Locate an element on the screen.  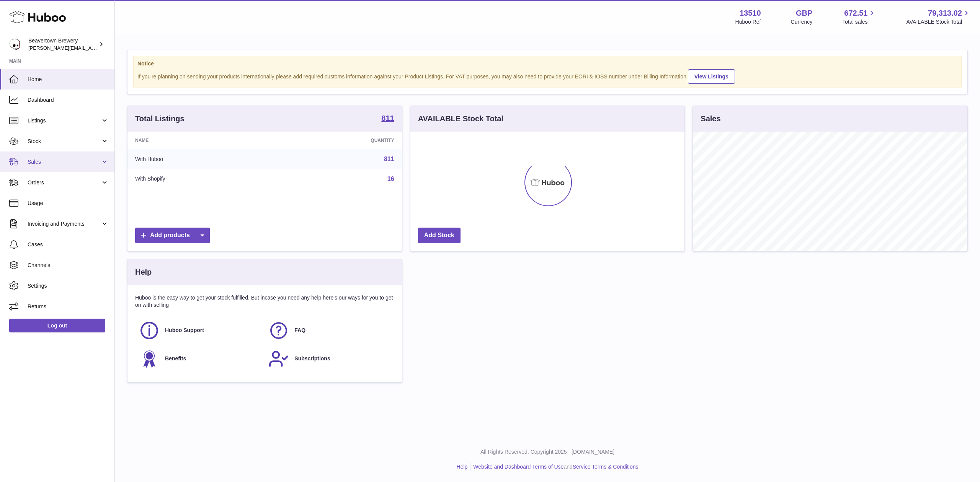
td: With Huboo is located at coordinates (202, 159).